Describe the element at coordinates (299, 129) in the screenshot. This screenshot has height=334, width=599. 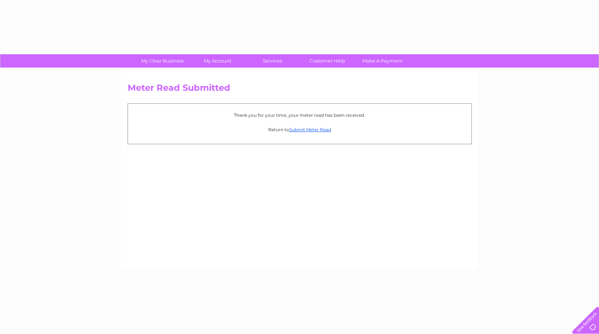
I see `p: Return to` at that location.